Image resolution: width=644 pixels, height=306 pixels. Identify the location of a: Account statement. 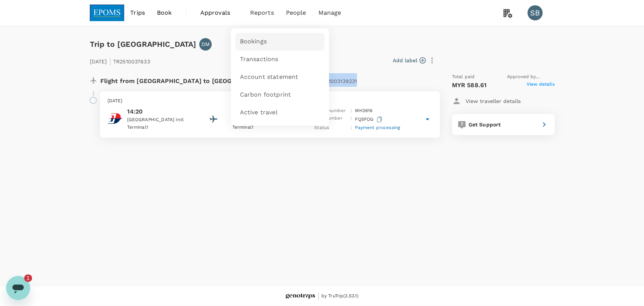
(280, 77).